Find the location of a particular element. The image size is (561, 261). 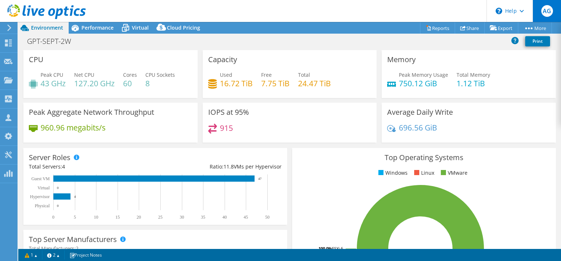

a: 1 is located at coordinates (31, 254).